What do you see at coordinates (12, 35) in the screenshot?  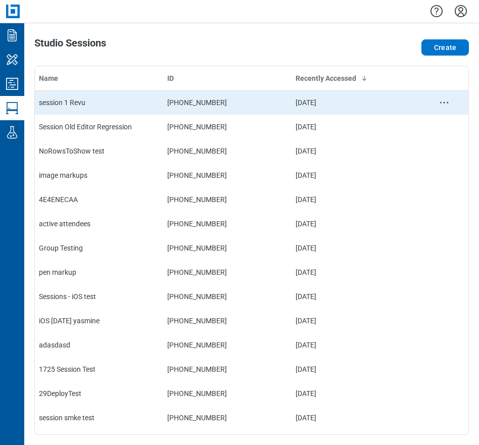 I see `svg: Documents` at bounding box center [12, 35].